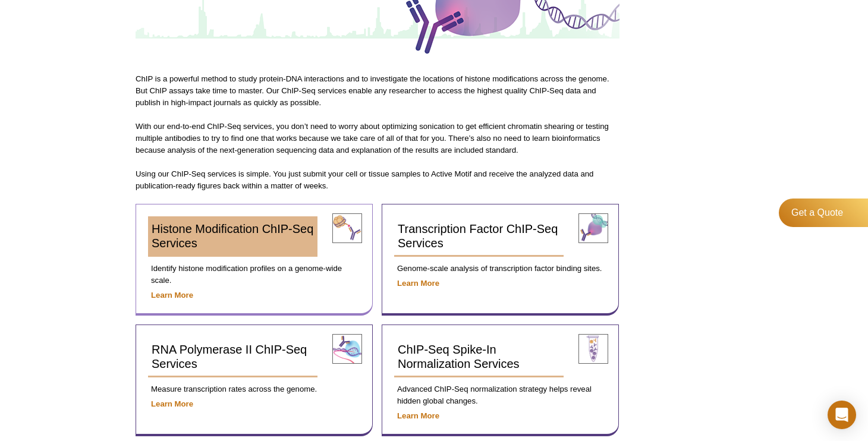  I want to click on span: Transcription Factor ChIP-Seq Services, so click(478, 236).